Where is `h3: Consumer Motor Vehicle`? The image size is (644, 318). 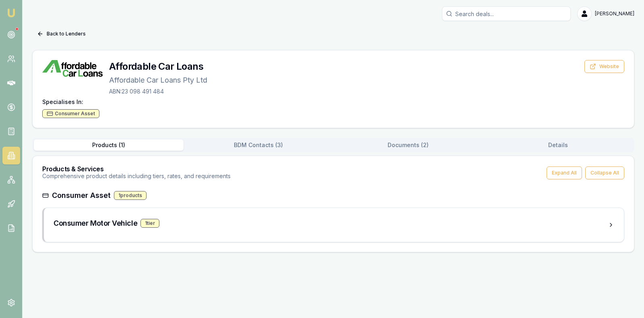 h3: Consumer Motor Vehicle is located at coordinates (96, 223).